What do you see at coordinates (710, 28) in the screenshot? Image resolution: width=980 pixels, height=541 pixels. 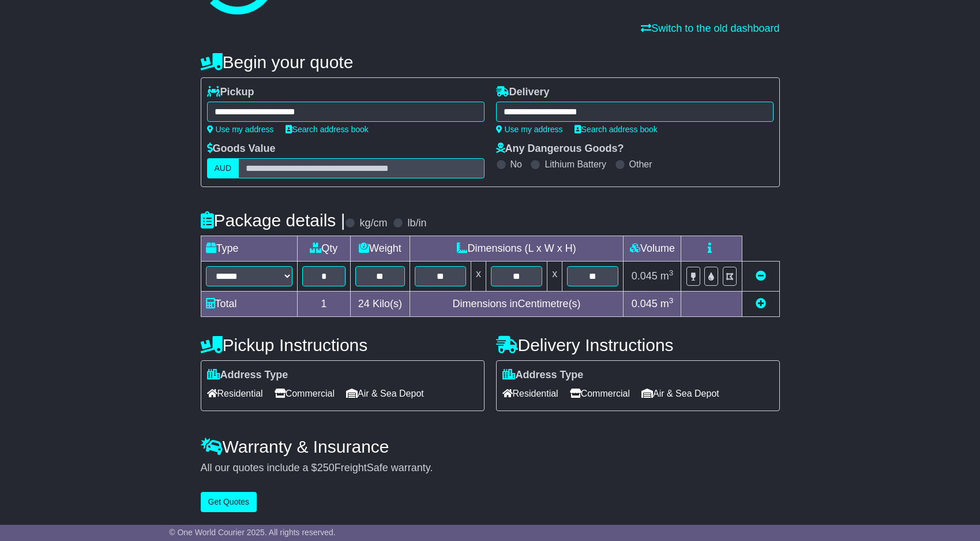 I see `a: Switch to the old dashboard` at bounding box center [710, 28].